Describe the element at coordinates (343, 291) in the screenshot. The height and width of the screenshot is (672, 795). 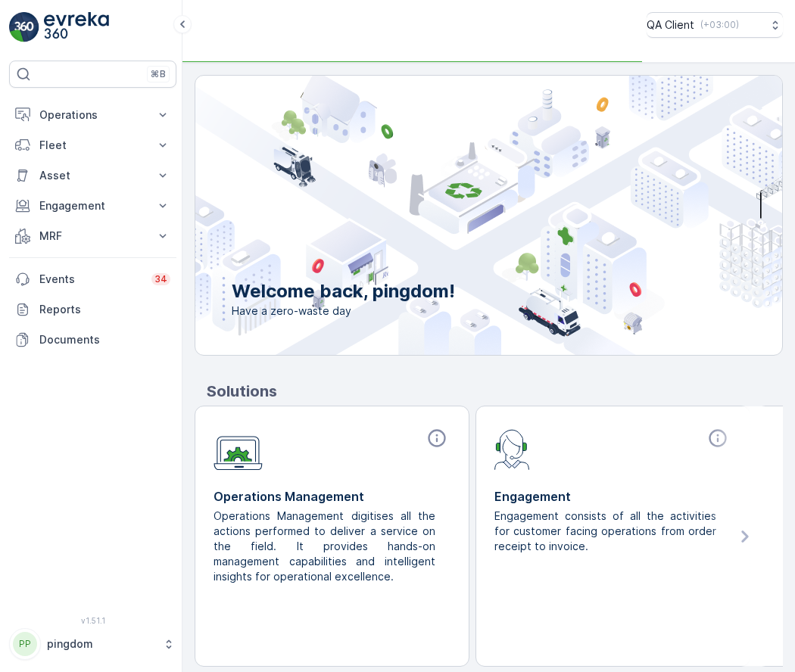
I see `p: Welcome back, pingdom!` at that location.